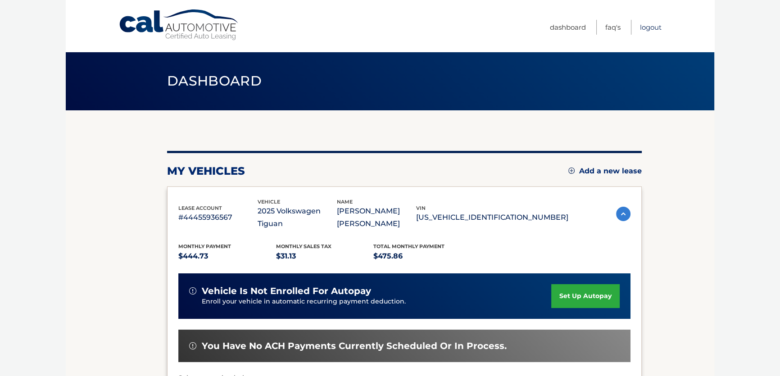  Describe the element at coordinates (227, 256) in the screenshot. I see `p: $444.73` at that location.